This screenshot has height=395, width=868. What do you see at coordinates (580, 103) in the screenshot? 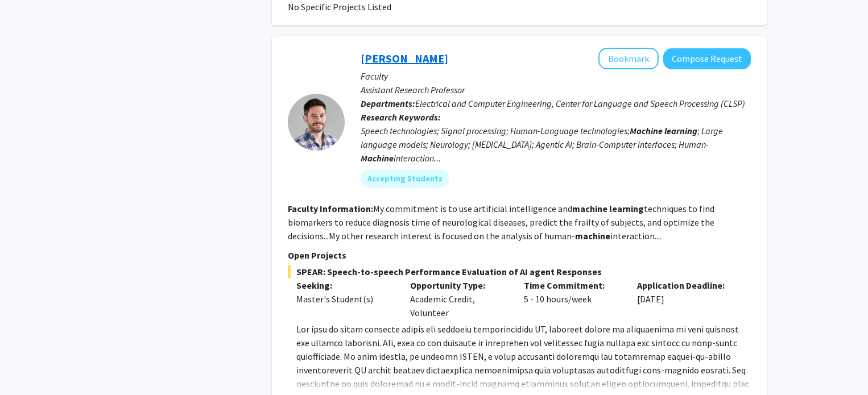
I see `span: Electrical and Computer Engineering, Center for Language and Speech Processing (CLSP)` at bounding box center [580, 103].